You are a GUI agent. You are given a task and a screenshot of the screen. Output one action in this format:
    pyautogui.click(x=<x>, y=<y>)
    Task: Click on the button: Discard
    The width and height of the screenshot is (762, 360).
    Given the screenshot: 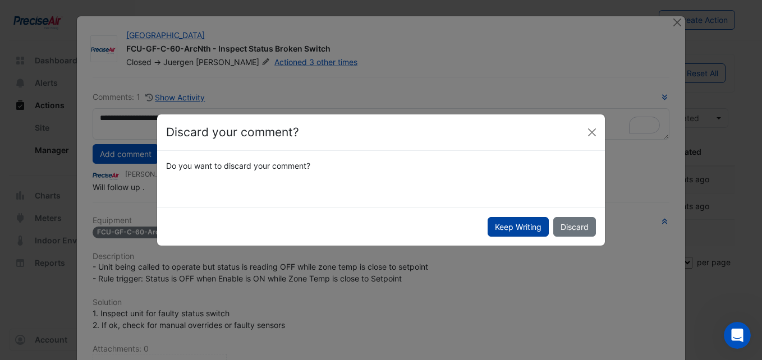 What is the action you would take?
    pyautogui.click(x=575, y=227)
    